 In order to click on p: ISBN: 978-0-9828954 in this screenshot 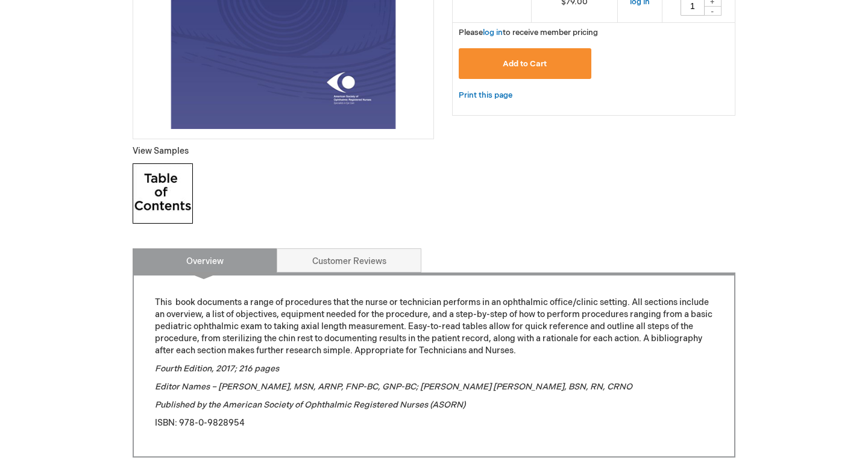, I will do `click(434, 423)`.